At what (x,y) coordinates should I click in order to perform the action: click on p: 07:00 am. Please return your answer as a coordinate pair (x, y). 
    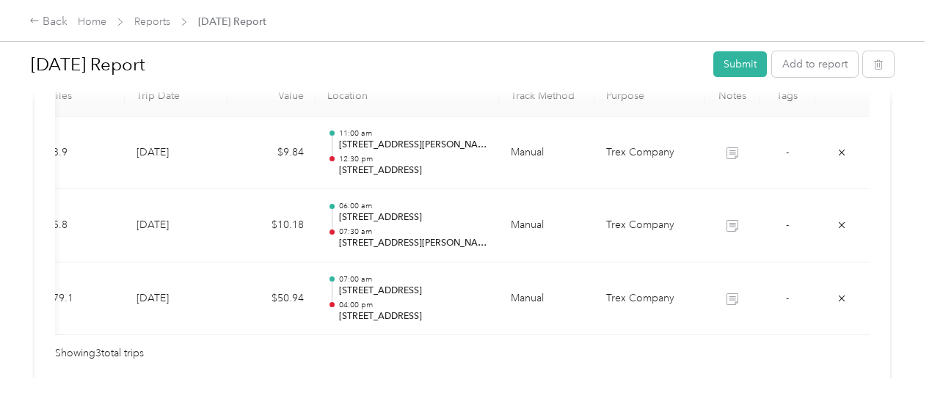
    Looking at the image, I should click on (413, 280).